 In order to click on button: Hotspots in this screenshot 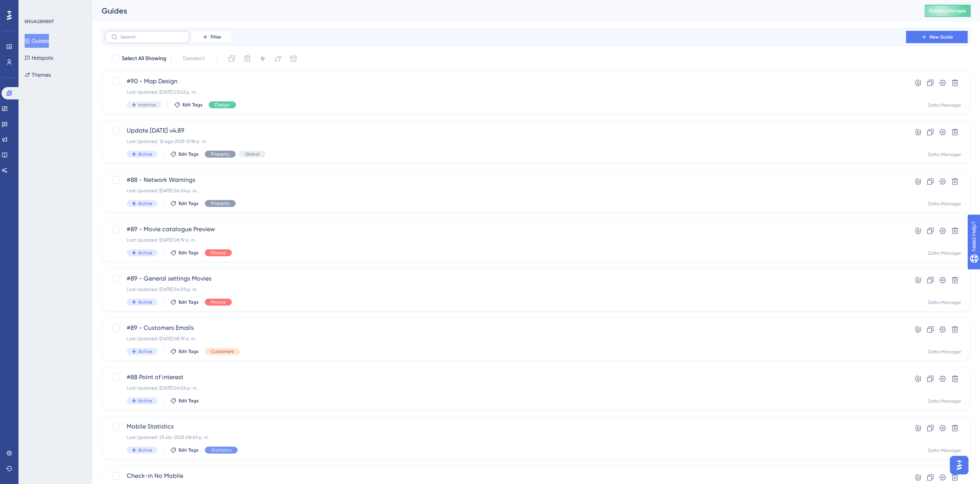, I will do `click(39, 58)`.